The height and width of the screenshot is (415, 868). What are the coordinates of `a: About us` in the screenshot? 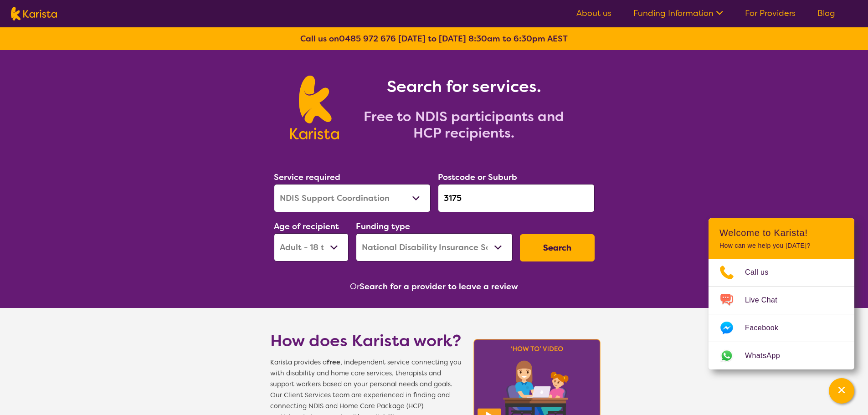 It's located at (594, 13).